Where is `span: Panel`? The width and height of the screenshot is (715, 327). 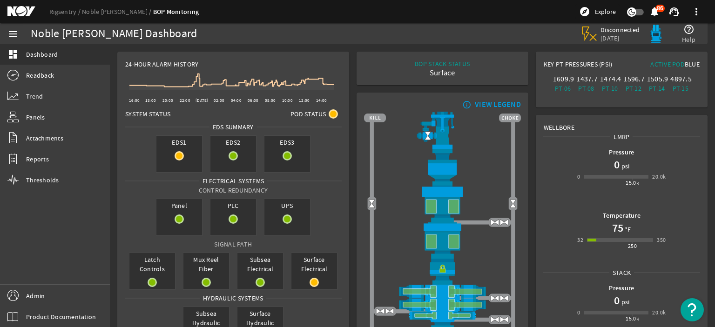 span: Panel is located at coordinates (179, 206).